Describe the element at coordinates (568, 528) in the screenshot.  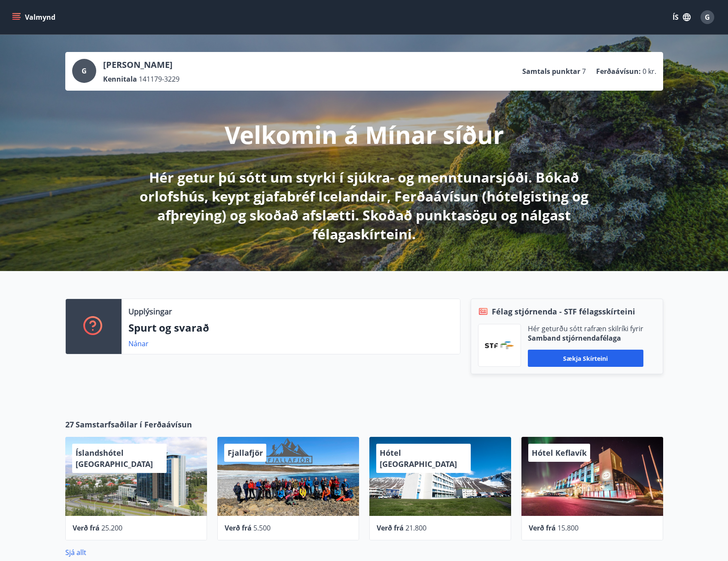
I see `span: 15.800` at that location.